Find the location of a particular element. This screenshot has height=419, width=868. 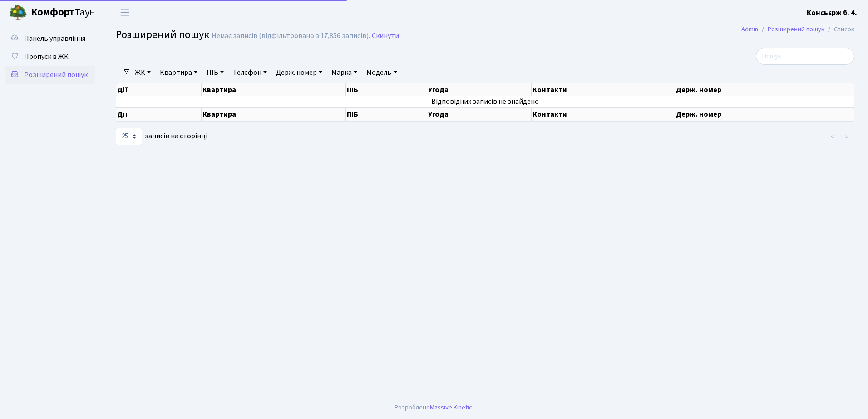

div: Немає записів (відфільтровано з 17,856 записів). is located at coordinates (290, 36).